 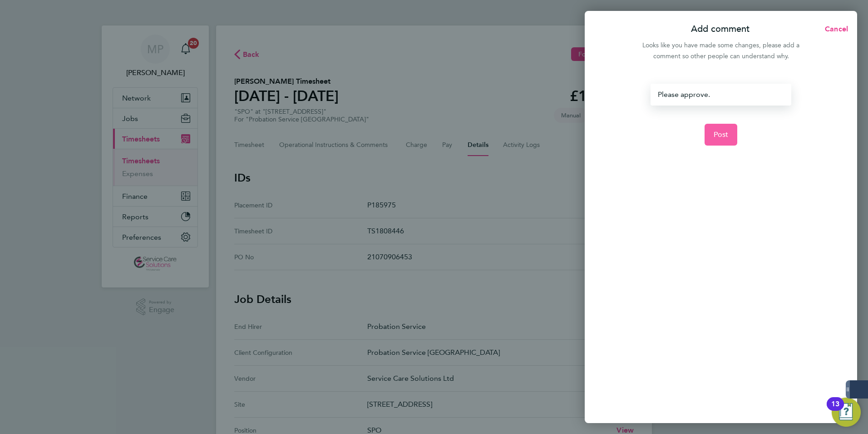 I want to click on div: Please approve., so click(x=720, y=94).